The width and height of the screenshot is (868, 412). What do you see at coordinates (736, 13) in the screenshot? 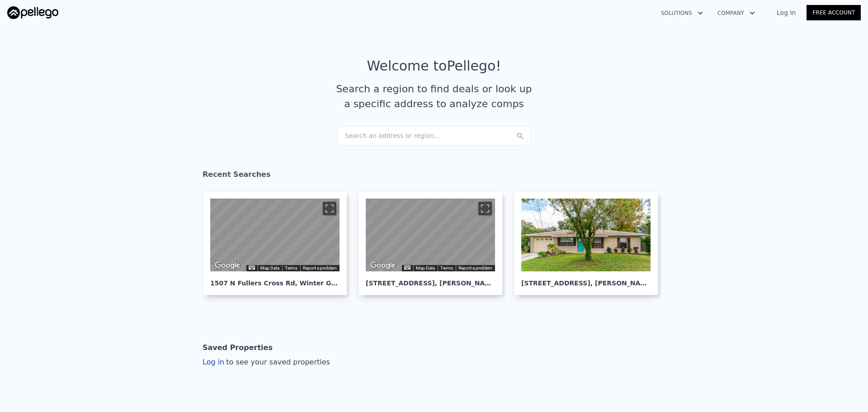
I see `button: Company` at bounding box center [736, 13].